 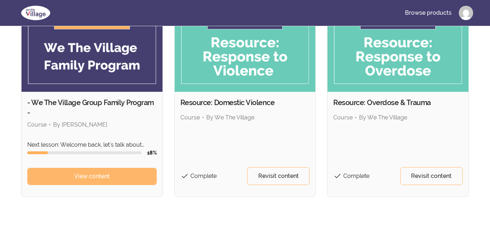 What do you see at coordinates (245, 103) in the screenshot?
I see `h2: Resource: Domestic Violence` at bounding box center [245, 103].